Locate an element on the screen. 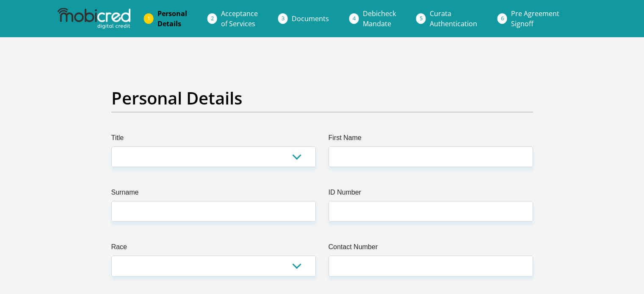 The width and height of the screenshot is (644, 294). label: First Name is located at coordinates (431, 140).